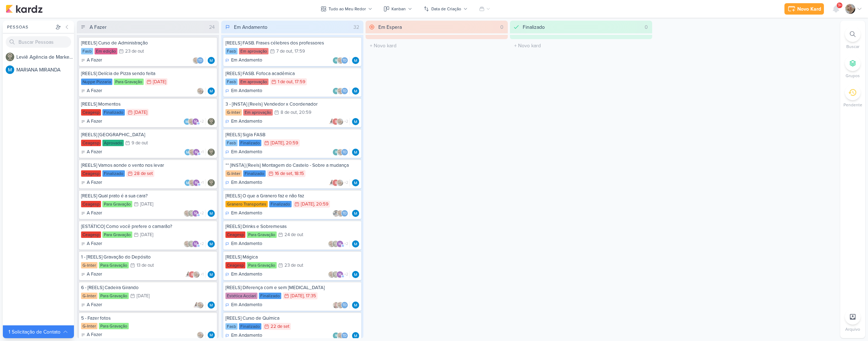 The height and width of the screenshot is (341, 868). What do you see at coordinates (336, 122) in the screenshot?
I see `p: e` at bounding box center [336, 122].